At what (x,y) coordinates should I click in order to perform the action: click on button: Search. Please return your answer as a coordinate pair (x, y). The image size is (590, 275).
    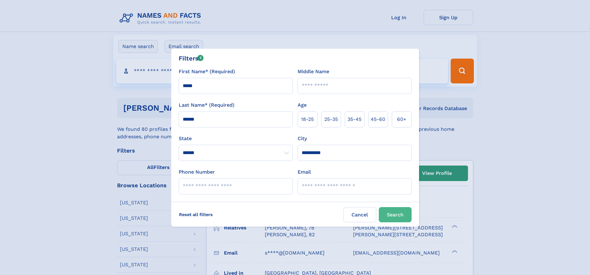
    Looking at the image, I should click on (395, 214).